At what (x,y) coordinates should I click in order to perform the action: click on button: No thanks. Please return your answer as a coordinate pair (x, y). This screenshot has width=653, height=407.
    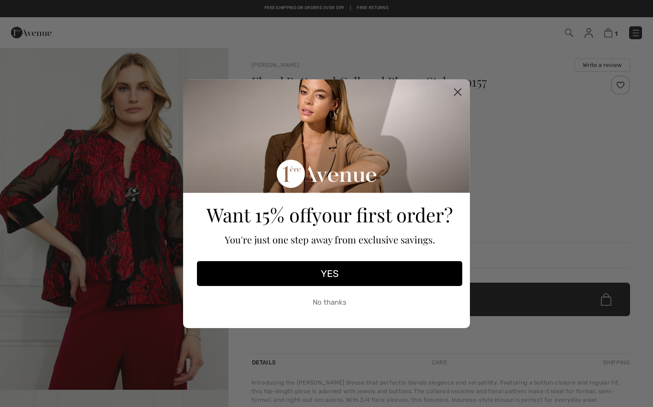
    Looking at the image, I should click on (329, 303).